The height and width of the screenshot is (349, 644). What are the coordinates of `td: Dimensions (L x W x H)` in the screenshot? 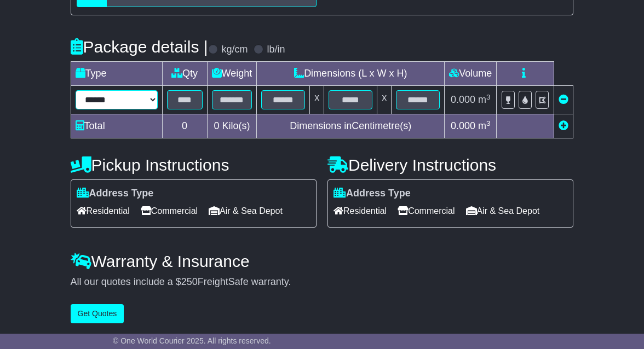 It's located at (350, 74).